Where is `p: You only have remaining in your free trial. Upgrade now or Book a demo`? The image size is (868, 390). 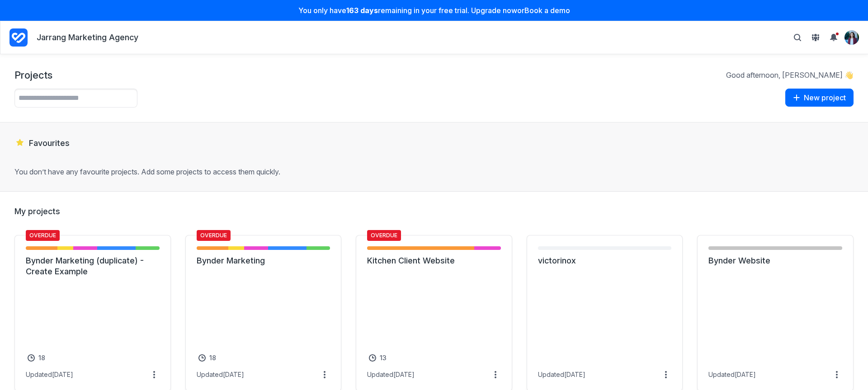
p: You only have remaining in your free trial. Upgrade now or Book a demo is located at coordinates (434, 11).